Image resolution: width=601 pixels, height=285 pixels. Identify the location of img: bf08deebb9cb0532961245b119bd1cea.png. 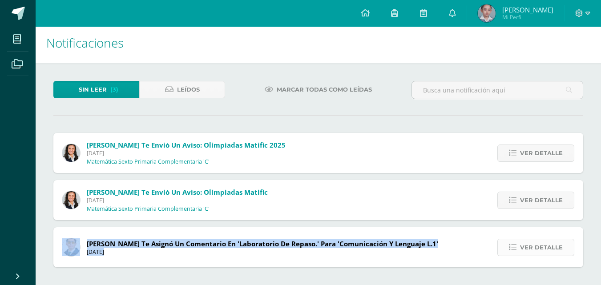
(486, 13).